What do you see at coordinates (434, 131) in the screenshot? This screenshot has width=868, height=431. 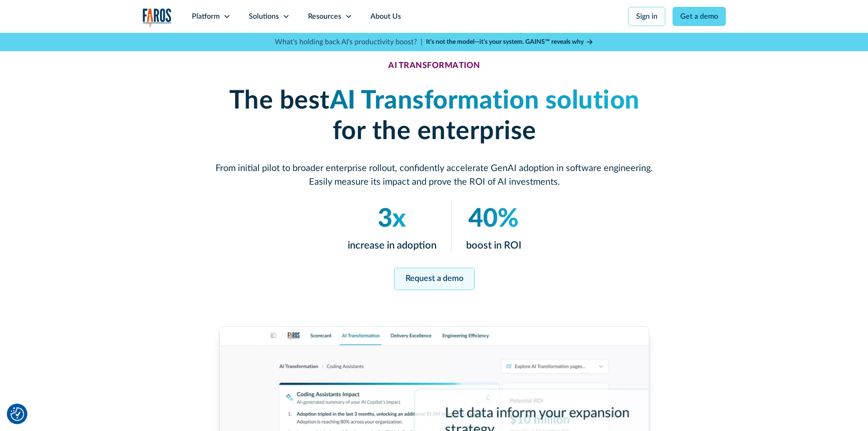 I see `strong: for the enterprise` at bounding box center [434, 131].